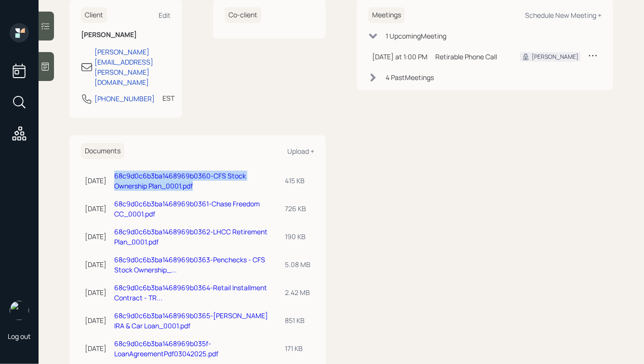 This screenshot has width=644, height=364. I want to click on div: 171 KB, so click(298, 349).